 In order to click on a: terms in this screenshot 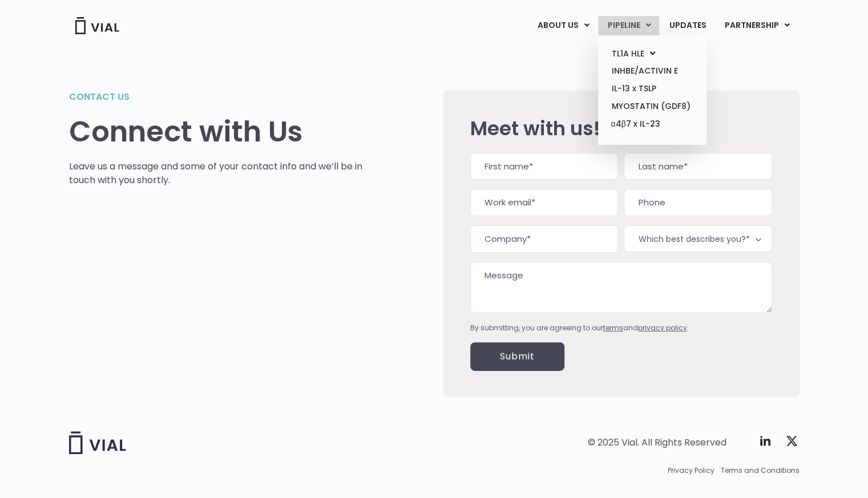, I will do `click(613, 327)`.